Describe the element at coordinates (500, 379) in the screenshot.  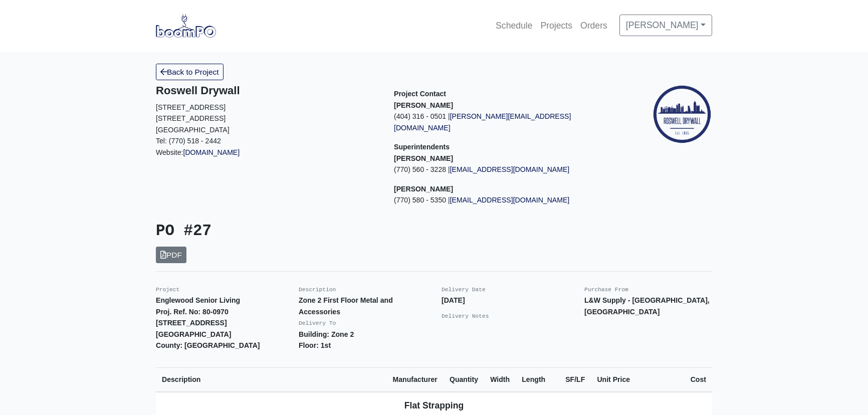
I see `th: Width` at that location.